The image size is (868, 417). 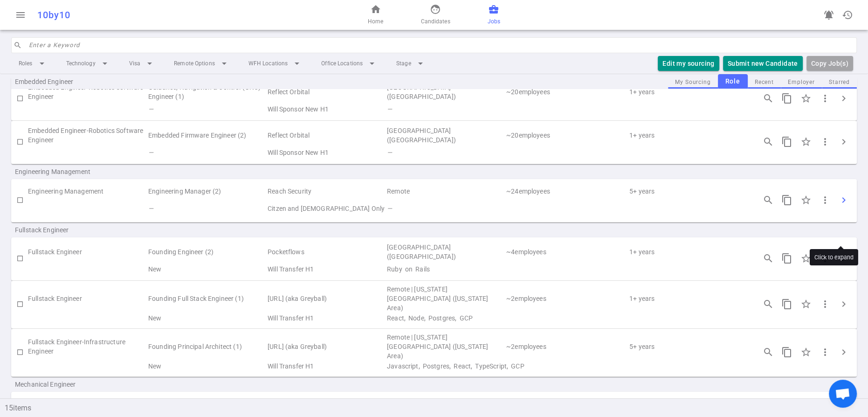 I want to click on a: Go to see announcements, so click(x=829, y=15).